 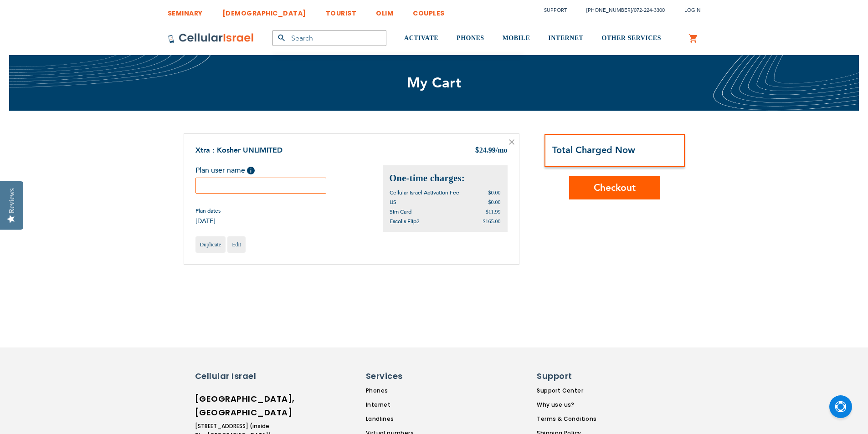 I want to click on span: /mo, so click(x=501, y=150).